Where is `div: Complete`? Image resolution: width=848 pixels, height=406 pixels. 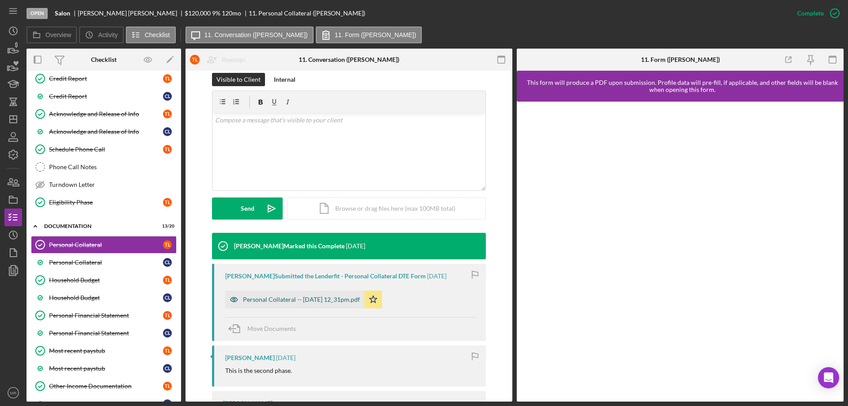 div: Complete is located at coordinates (810, 13).